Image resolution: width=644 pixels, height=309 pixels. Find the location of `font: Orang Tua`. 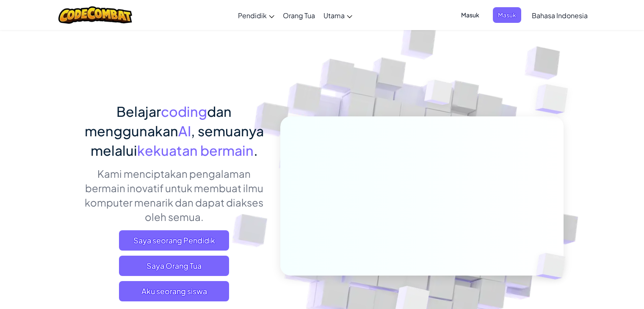

font: Orang Tua is located at coordinates (299, 15).